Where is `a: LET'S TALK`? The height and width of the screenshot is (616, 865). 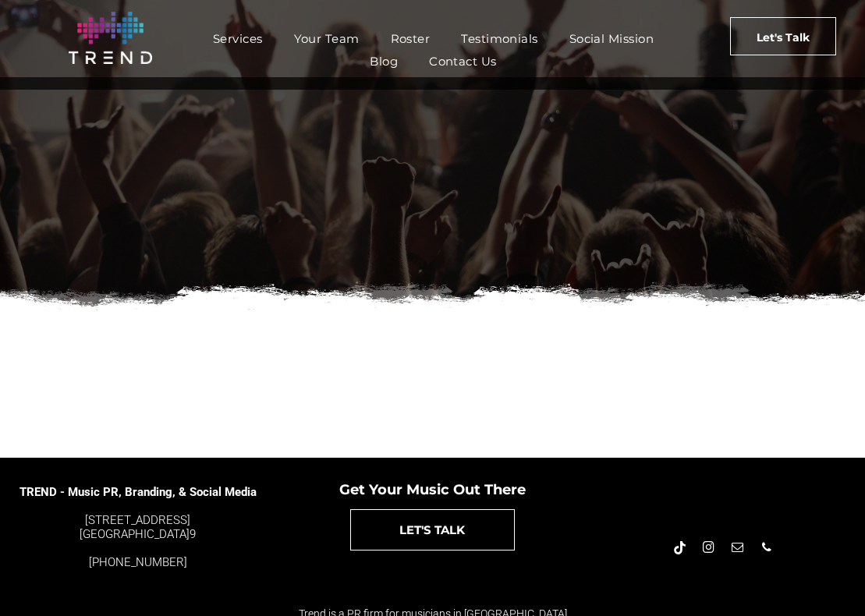
a: LET'S TALK is located at coordinates (432, 529).